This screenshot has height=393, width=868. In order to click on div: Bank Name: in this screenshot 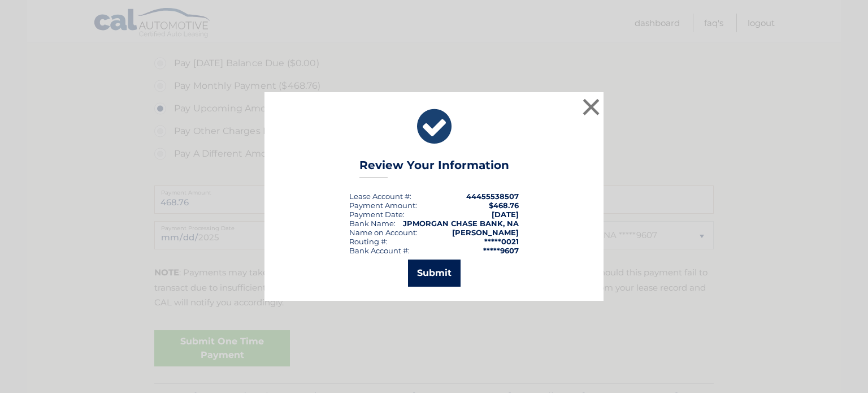, I will do `click(373, 223)`.